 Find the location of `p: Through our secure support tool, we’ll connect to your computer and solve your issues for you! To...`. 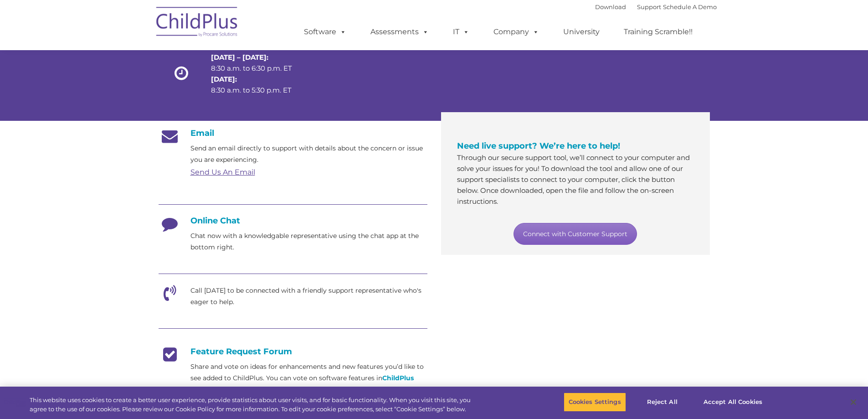

p: Through our secure support tool, we’ll connect to your computer and solve your issues for you! To... is located at coordinates (575, 179).